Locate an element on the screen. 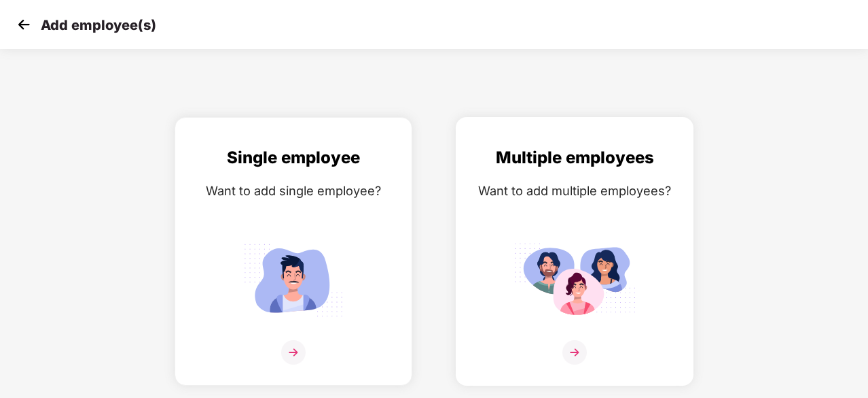 The width and height of the screenshot is (868, 398). img: svg+xml;base64,PHN2ZyB4bWxucz0iaHR0cDovL3d3dy53My5vcmcvMjAwMC9zdmciIHdpZHRoPSIzMCIgaGVpZ2h0PSIzMC... is located at coordinates (24, 25).